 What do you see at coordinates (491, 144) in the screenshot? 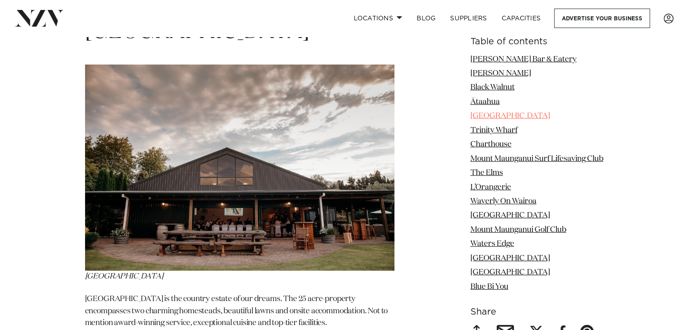
I see `a: Charthouse` at bounding box center [491, 144].